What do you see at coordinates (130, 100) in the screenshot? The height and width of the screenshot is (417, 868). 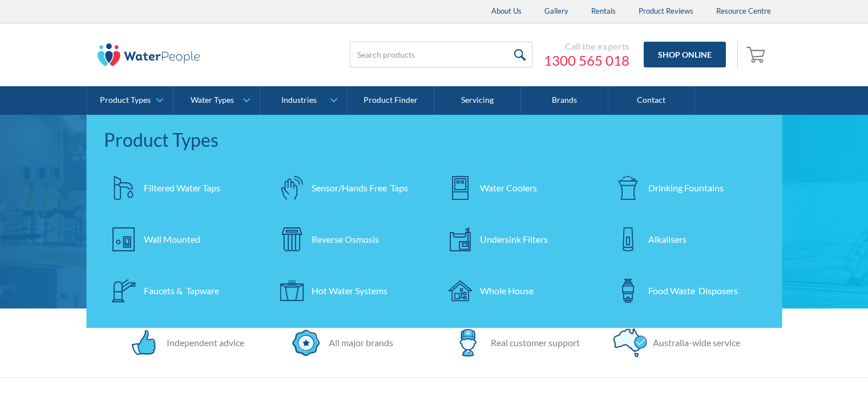 I see `a: Product Types` at bounding box center [130, 100].